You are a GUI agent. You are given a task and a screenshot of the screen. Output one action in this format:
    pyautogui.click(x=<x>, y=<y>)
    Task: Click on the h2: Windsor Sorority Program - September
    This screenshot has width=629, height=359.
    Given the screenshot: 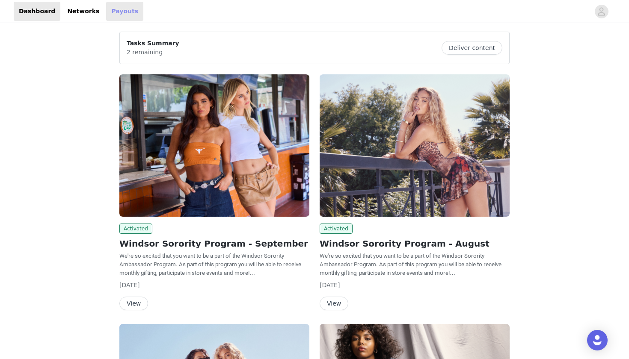 What is the action you would take?
    pyautogui.click(x=214, y=244)
    